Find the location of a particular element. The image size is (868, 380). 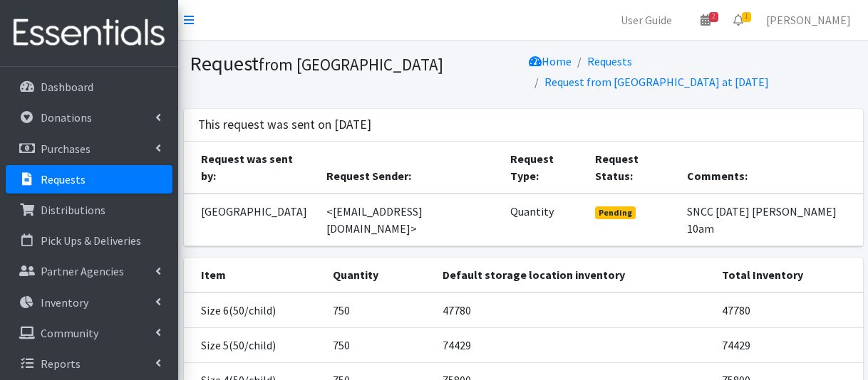

a: Distributions is located at coordinates (89, 210).